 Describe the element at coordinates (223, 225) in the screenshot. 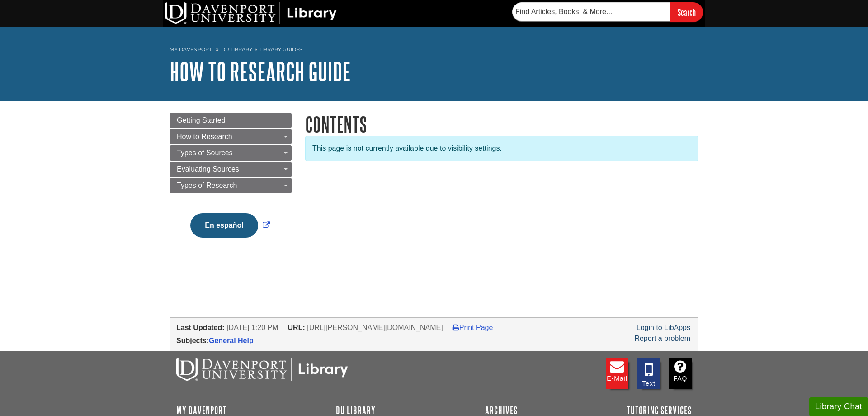

I see `button: En español` at that location.